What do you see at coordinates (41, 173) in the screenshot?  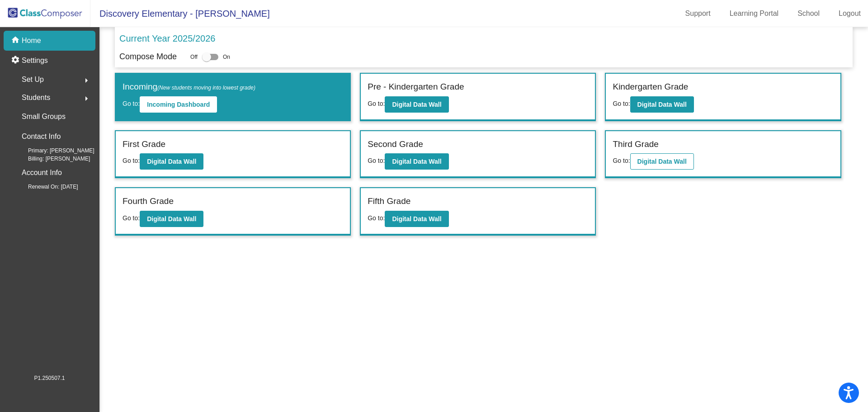 I see `p: Account Info` at bounding box center [41, 173].